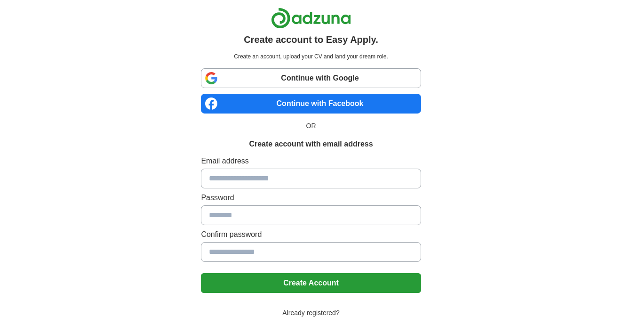  I want to click on label: Password, so click(311, 198).